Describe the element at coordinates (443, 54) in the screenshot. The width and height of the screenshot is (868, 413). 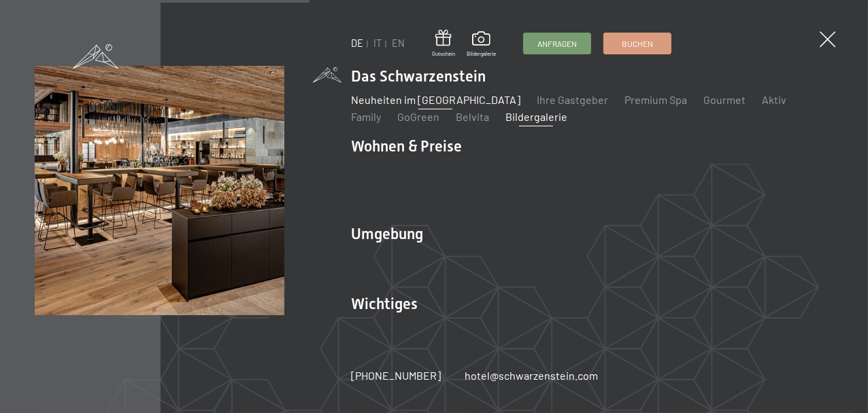
I see `span: Gutschein` at that location.